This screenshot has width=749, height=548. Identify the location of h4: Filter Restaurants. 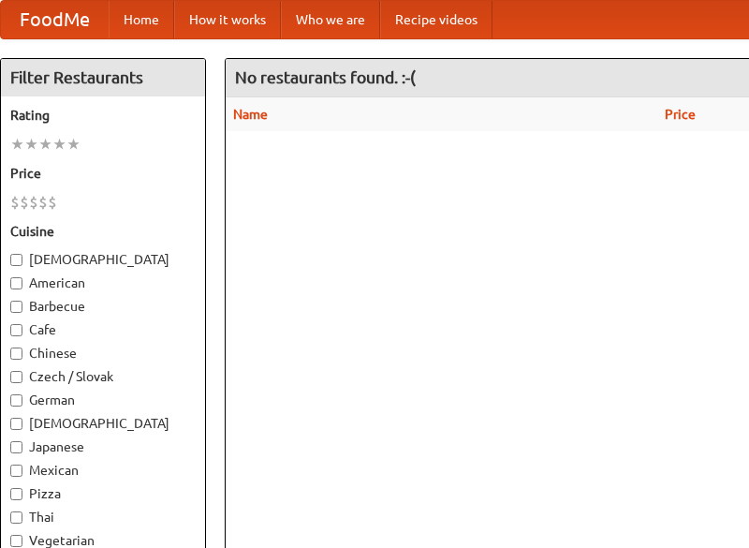
(103, 78).